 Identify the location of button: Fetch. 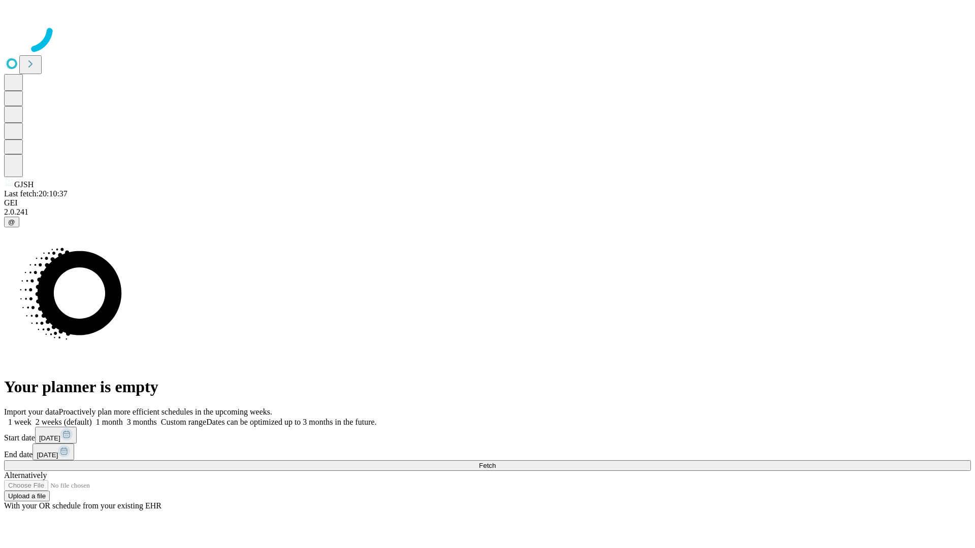
(487, 466).